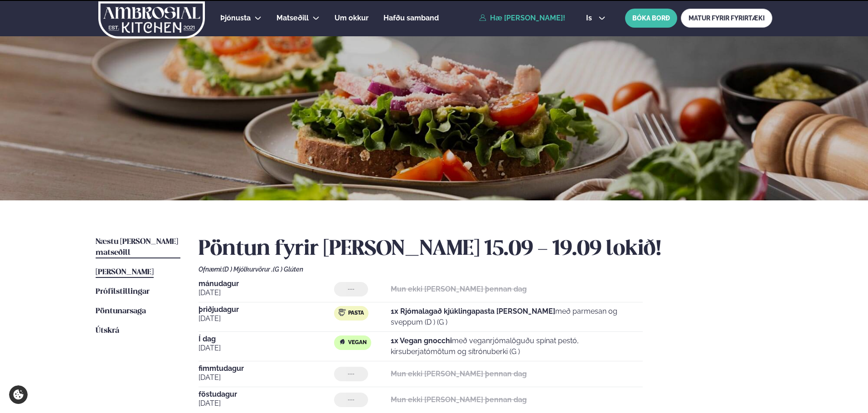  I want to click on a: Cookie settings, so click(18, 395).